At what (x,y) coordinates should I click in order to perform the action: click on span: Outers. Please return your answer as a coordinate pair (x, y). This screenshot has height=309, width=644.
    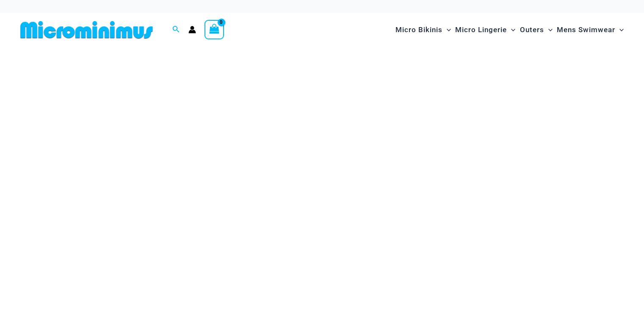
    Looking at the image, I should click on (532, 30).